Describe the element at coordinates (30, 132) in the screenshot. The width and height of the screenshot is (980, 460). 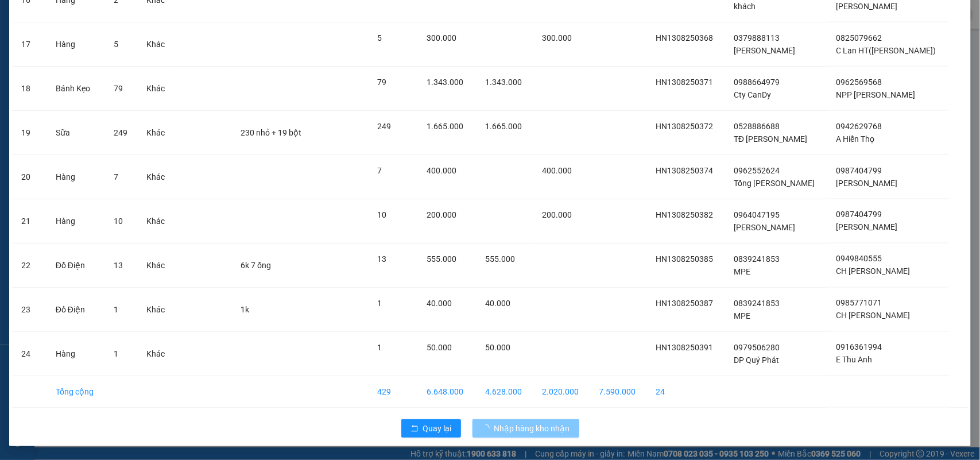
I see `td: 19` at that location.